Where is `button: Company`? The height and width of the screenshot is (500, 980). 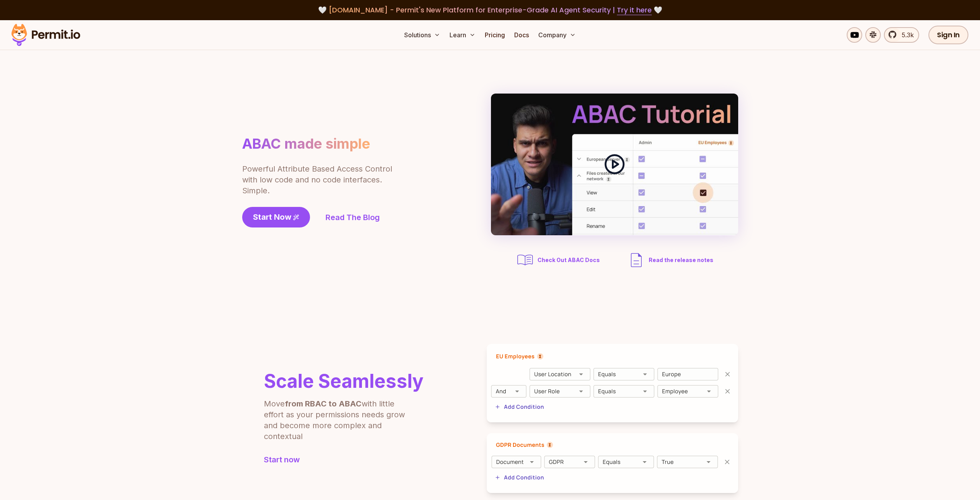 button: Company is located at coordinates (557, 35).